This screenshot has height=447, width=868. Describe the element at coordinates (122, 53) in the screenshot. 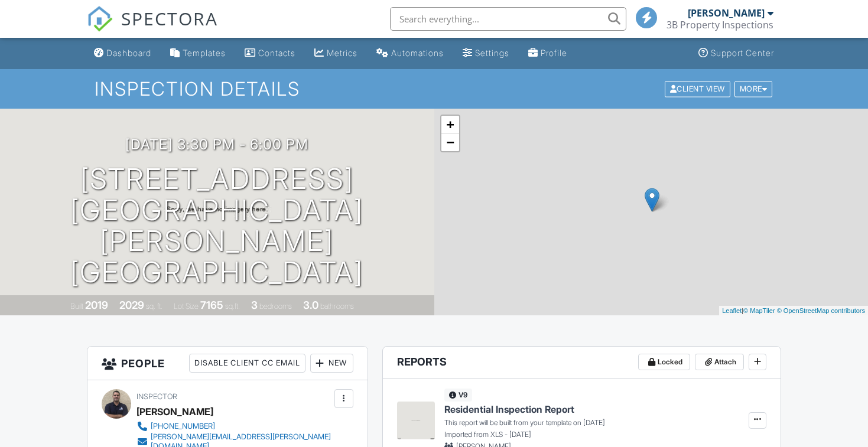

I see `a: Dashboard` at that location.